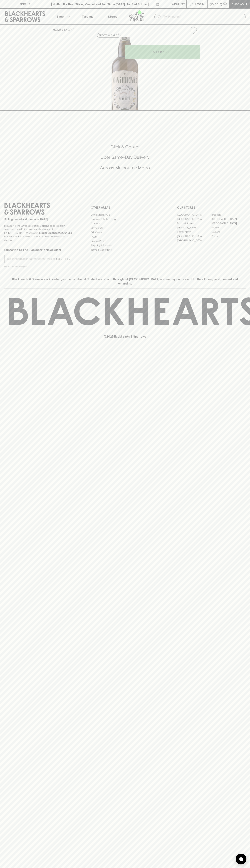 The image size is (250, 868). I want to click on p: SUBSCRIBE, so click(64, 259).